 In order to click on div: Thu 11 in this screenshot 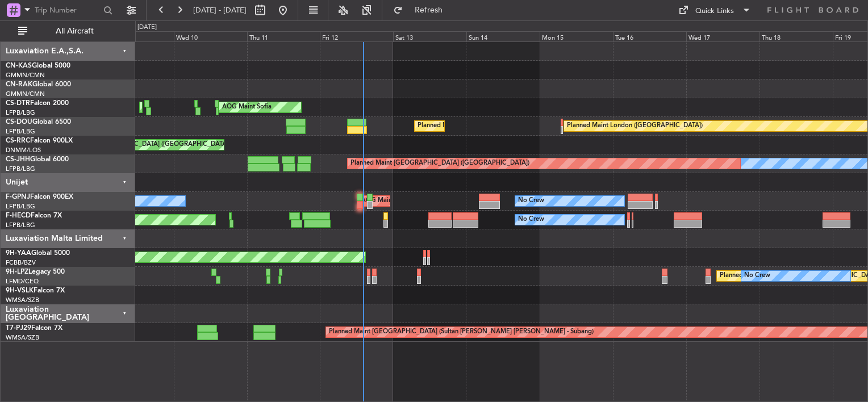, I will do `click(283, 37)`.